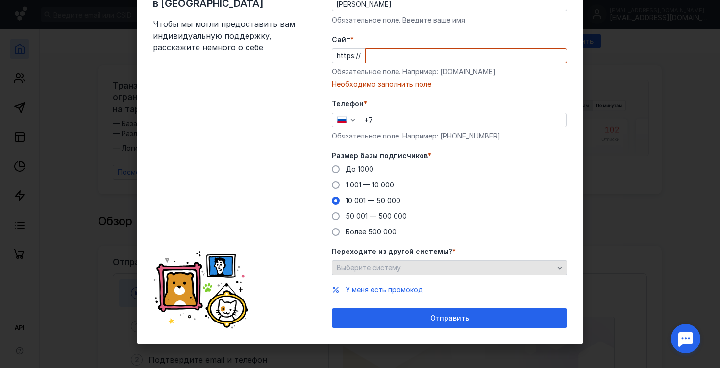 This screenshot has height=368, width=720. I want to click on span: У меня есть промокод, so click(384, 290).